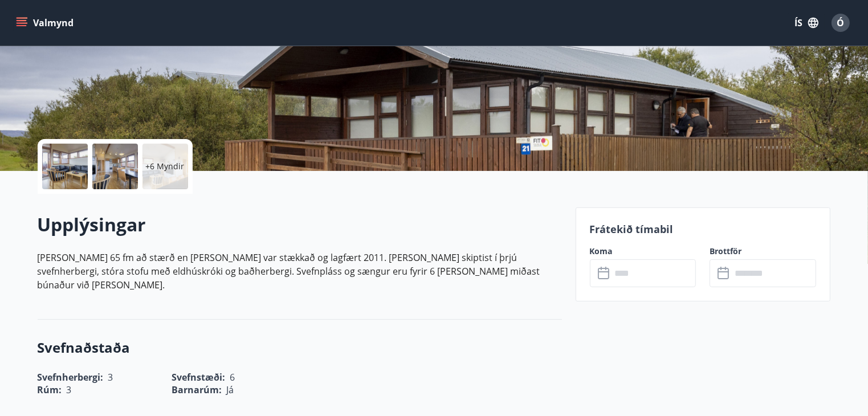  What do you see at coordinates (703, 229) in the screenshot?
I see `p: Frátekið tímabil` at bounding box center [703, 229].